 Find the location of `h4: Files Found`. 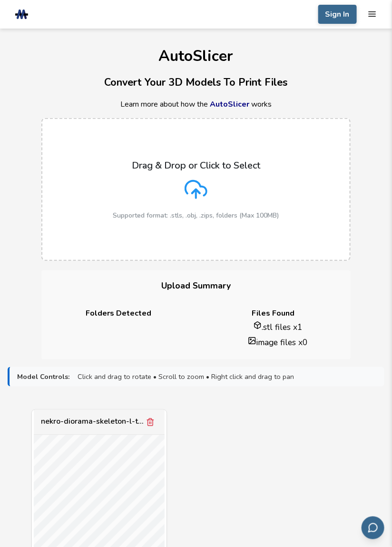

h4: Files Found is located at coordinates (273, 313).